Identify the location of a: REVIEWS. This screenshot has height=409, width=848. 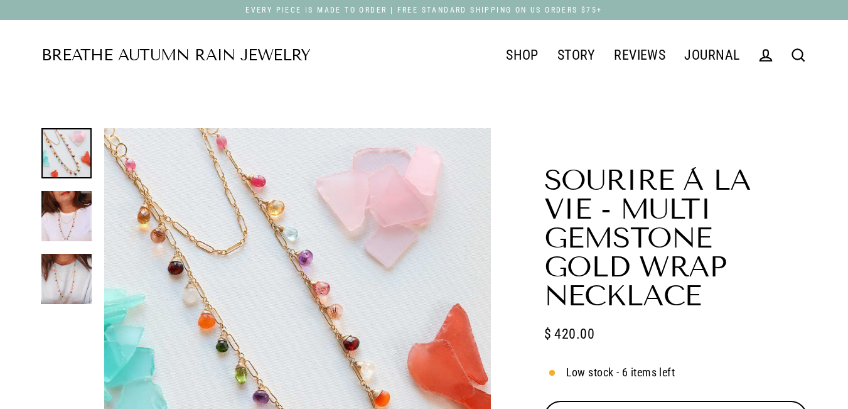
(639, 55).